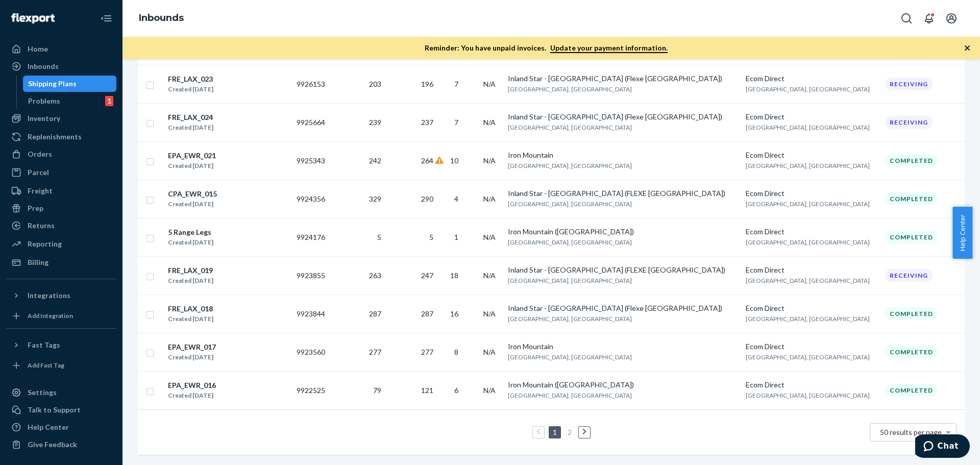 The width and height of the screenshot is (980, 465). Describe the element at coordinates (192, 348) in the screenshot. I see `div: EPA_EWR_017` at that location.